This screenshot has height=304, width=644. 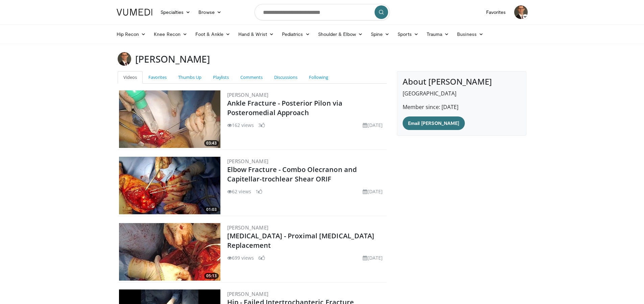 What do you see at coordinates (262, 257) in the screenshot?
I see `li: 6` at bounding box center [262, 257].